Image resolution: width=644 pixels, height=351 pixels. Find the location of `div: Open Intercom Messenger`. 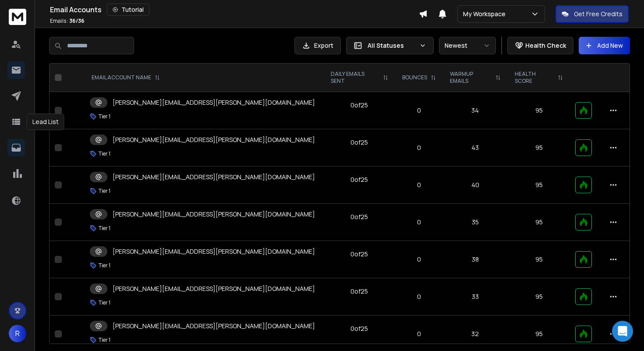

div: Open Intercom Messenger is located at coordinates (623, 331).